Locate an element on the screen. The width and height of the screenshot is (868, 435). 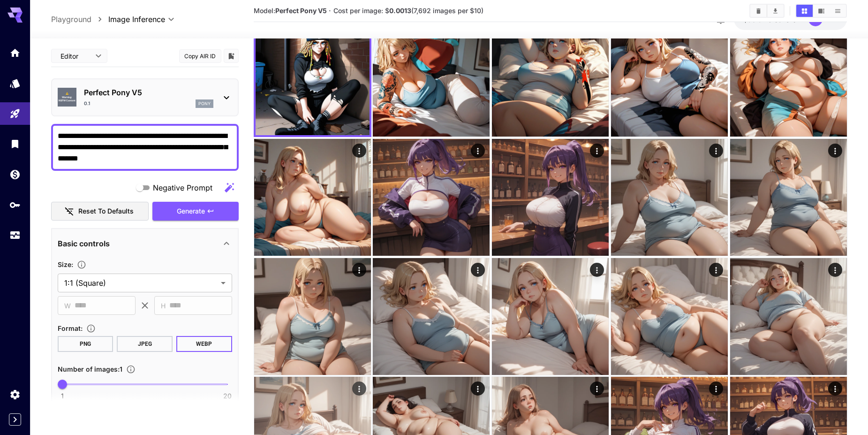
span: credits left is located at coordinates (785, 20).